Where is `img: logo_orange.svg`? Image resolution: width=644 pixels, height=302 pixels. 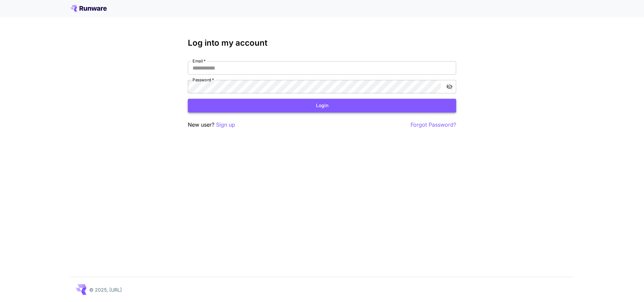
img: logo_orange.svg is located at coordinates (13, 13).